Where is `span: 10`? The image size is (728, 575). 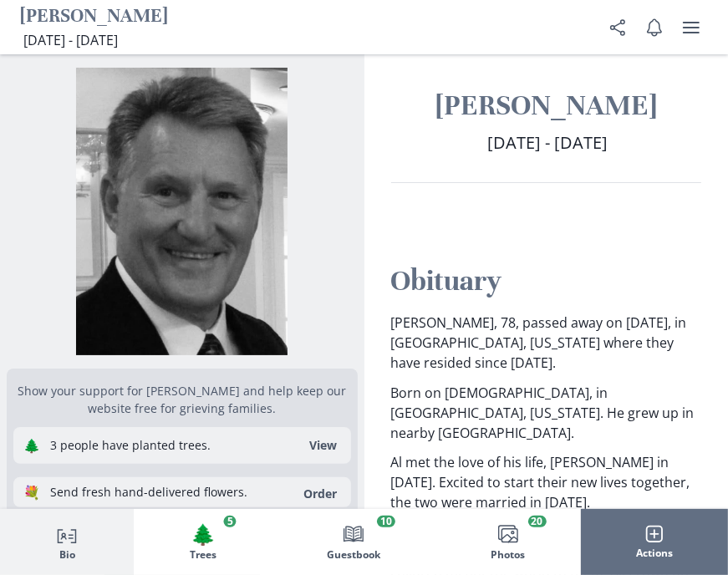
span: 10 is located at coordinates (386, 522).